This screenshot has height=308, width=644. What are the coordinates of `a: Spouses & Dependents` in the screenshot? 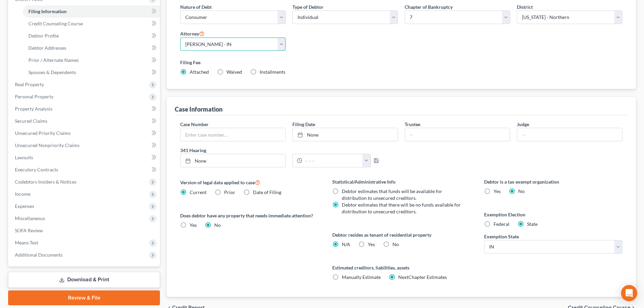 It's located at (92, 72).